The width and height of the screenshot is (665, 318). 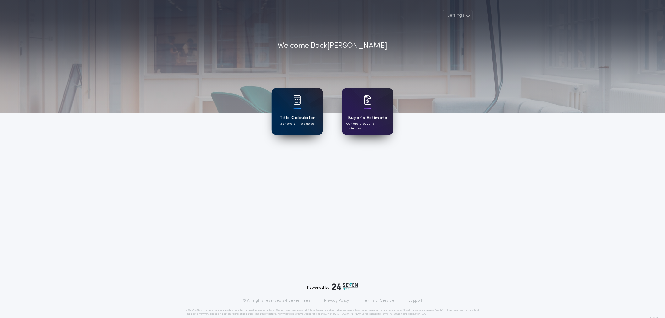 What do you see at coordinates (368, 112) in the screenshot?
I see `a: card iconBuyer's EstimateGenerate buyer's estimates` at bounding box center [368, 112].